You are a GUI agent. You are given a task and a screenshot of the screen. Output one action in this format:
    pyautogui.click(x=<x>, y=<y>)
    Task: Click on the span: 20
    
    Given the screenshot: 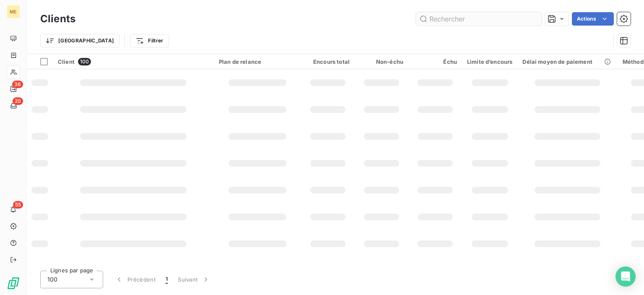 What is the action you would take?
    pyautogui.click(x=18, y=101)
    